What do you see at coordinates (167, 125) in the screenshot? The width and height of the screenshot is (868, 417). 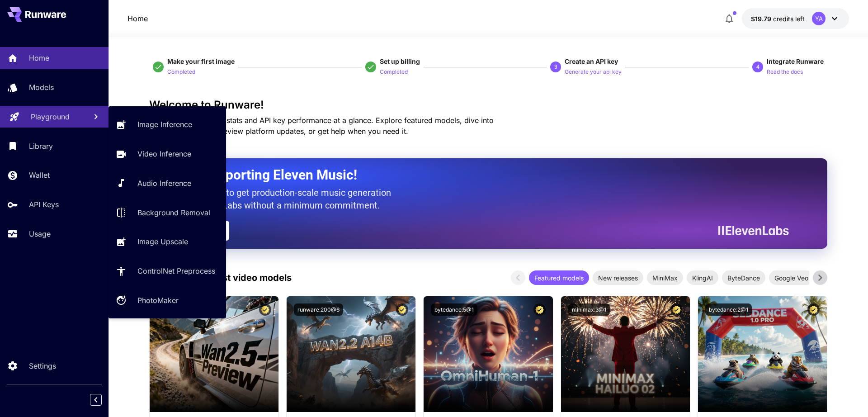 I see `a: Image Inference` at bounding box center [167, 125].